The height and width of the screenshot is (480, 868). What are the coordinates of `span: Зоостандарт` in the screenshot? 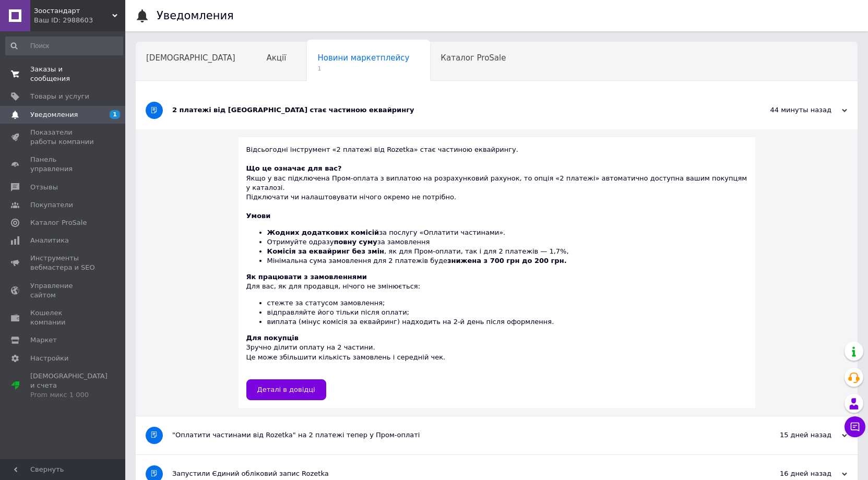 It's located at (73, 11).